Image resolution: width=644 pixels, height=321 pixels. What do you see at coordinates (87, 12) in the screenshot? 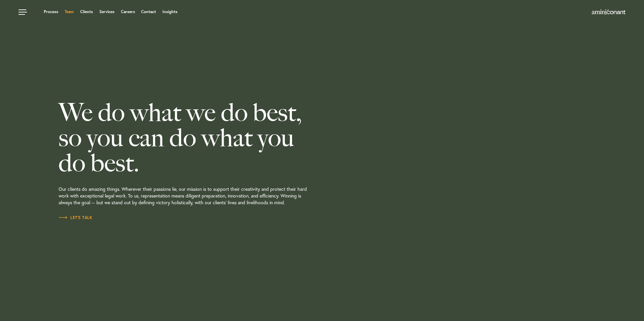
I see `a: Clients` at bounding box center [87, 12].